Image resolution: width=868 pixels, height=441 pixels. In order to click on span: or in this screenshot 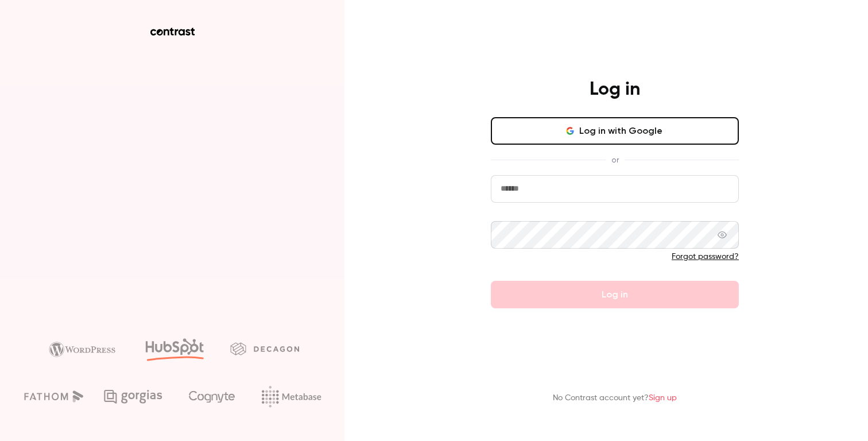, I will do `click(615, 160)`.